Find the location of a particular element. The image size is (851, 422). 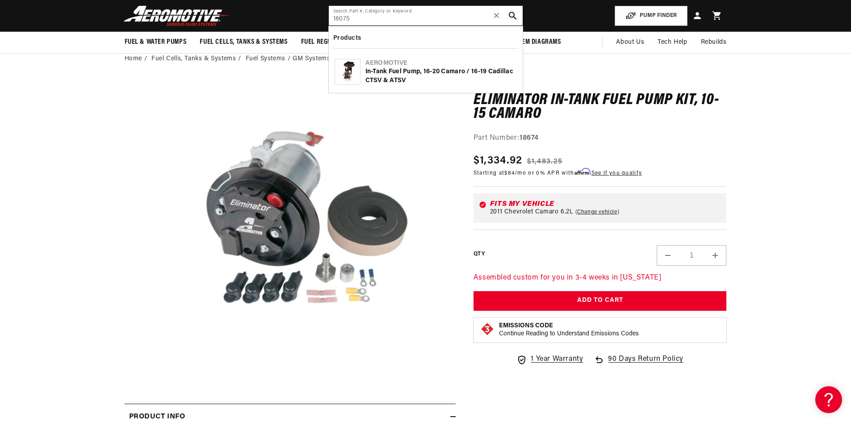

strong: 18674 is located at coordinates (529, 138).